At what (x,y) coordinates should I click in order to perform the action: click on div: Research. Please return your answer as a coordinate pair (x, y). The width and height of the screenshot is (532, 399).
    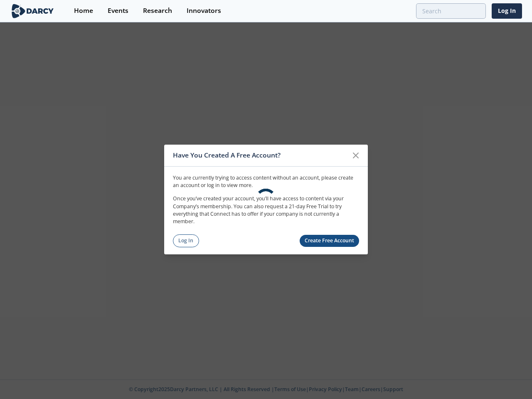
    Looking at the image, I should click on (157, 11).